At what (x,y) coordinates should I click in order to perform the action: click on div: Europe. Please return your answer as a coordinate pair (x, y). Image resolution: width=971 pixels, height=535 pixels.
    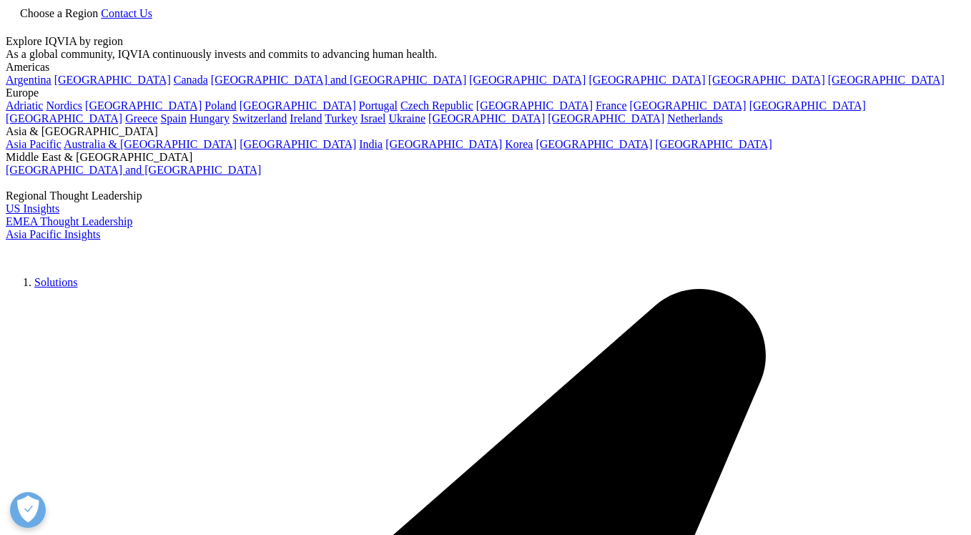
    Looking at the image, I should click on (485, 93).